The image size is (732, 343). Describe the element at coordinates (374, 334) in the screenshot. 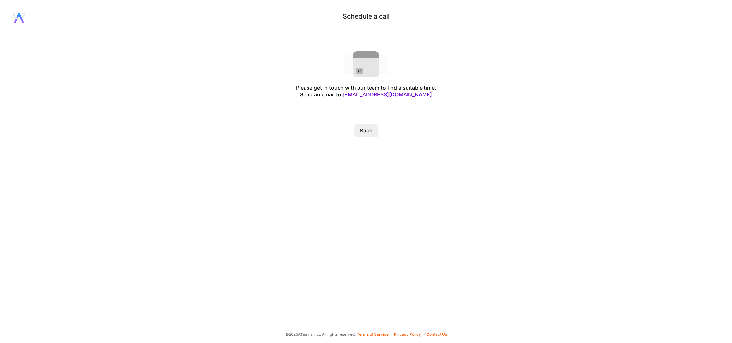

I see `button: Terms of Service` at that location.